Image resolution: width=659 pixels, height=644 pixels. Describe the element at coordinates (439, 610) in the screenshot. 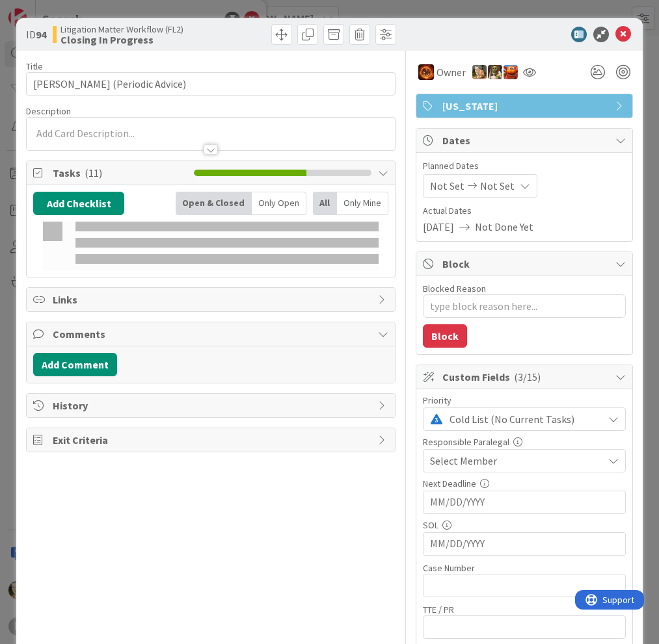

I see `label: TTE / PR` at that location.